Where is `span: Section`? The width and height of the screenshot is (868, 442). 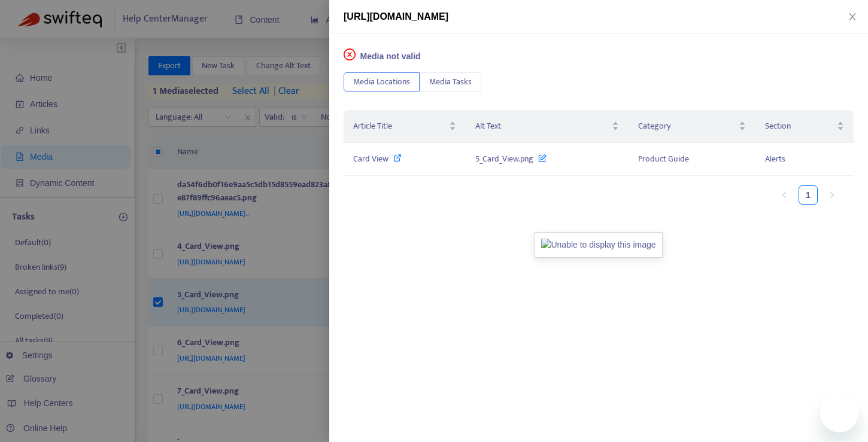 span: Section is located at coordinates (799, 126).